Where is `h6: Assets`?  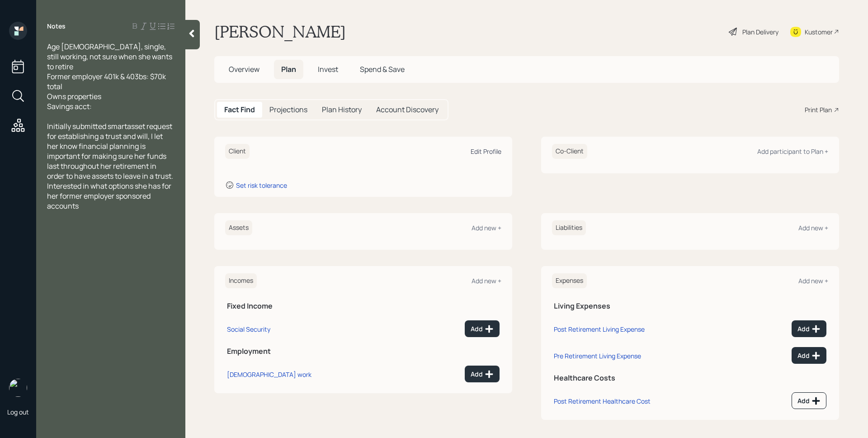
h6: Assets is located at coordinates (239, 227).